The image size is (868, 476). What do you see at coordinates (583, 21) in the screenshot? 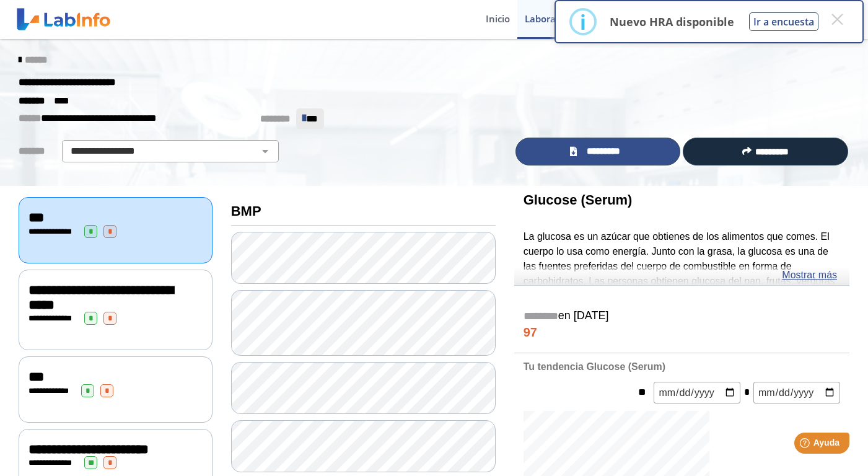
I see `div: i` at bounding box center [583, 21].